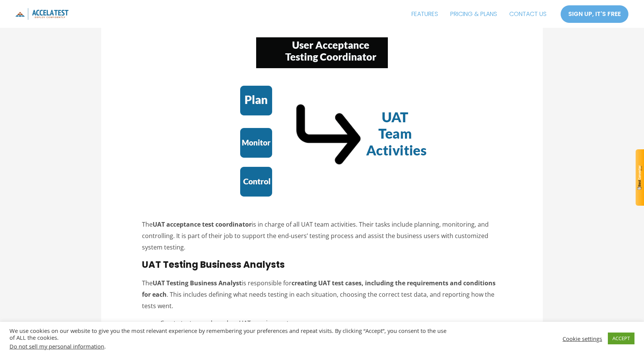  What do you see at coordinates (425, 14) in the screenshot?
I see `a: FEATURES` at bounding box center [425, 14].